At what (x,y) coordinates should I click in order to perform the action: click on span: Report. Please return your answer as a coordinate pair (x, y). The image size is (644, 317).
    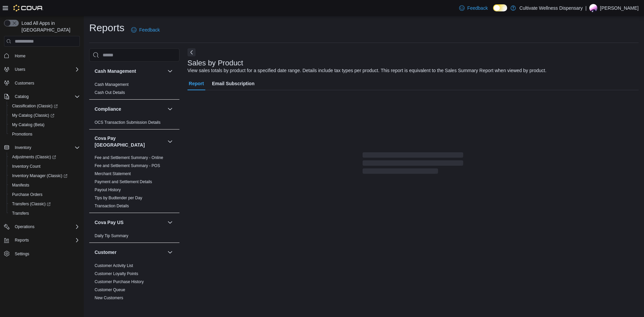
    Looking at the image, I should click on (196, 84).